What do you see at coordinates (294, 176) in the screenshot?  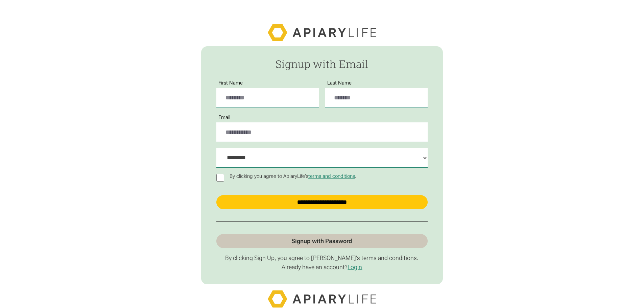 I see `p: By clicking you agree to ApiaryLife's .` at bounding box center [294, 176].